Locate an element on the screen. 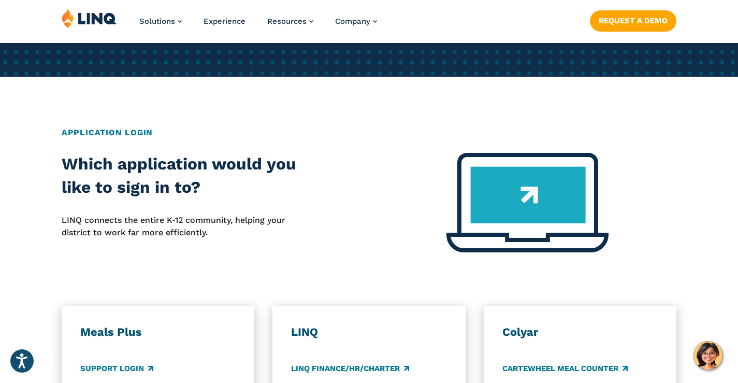 This screenshot has width=738, height=383. a: Support Login is located at coordinates (116, 368).